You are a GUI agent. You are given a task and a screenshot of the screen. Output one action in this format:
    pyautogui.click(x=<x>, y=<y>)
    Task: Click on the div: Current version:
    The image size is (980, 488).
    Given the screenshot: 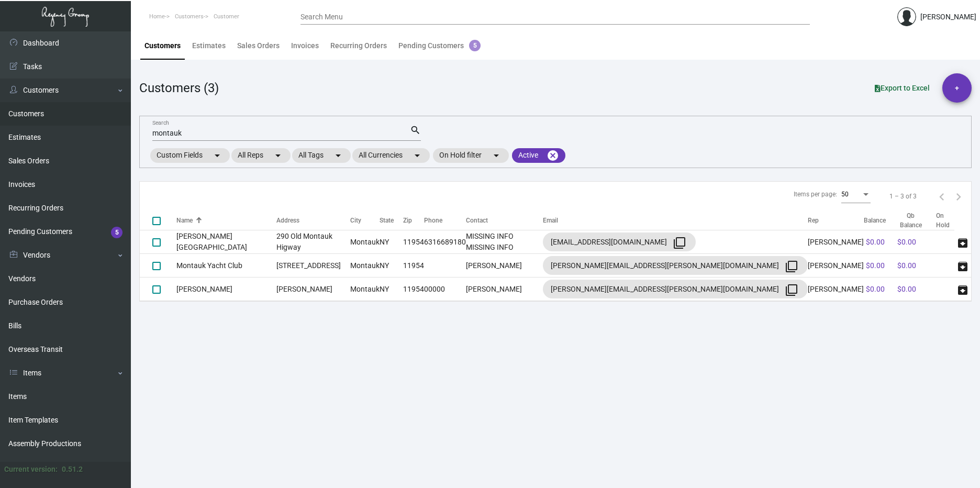 What is the action you would take?
    pyautogui.click(x=31, y=469)
    